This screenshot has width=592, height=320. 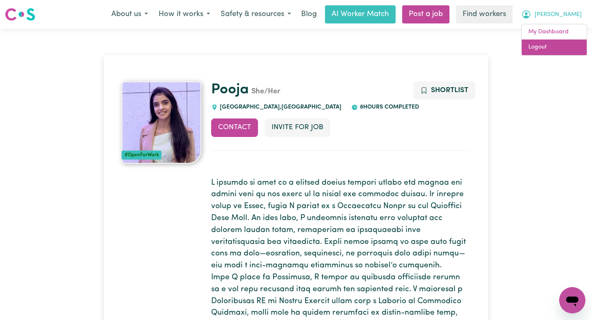 What do you see at coordinates (161, 122) in the screenshot?
I see `a: Pooja's profile picture'#OpenForWork` at bounding box center [161, 122].